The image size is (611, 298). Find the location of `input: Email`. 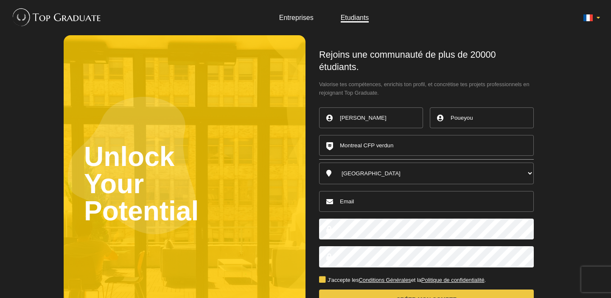

input: Email is located at coordinates (426, 201).